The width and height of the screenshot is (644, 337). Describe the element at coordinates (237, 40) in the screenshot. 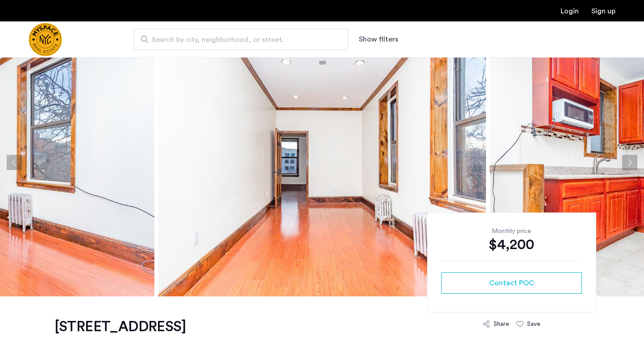

I see `span: Search by city, neighborhood, or street.` at that location.